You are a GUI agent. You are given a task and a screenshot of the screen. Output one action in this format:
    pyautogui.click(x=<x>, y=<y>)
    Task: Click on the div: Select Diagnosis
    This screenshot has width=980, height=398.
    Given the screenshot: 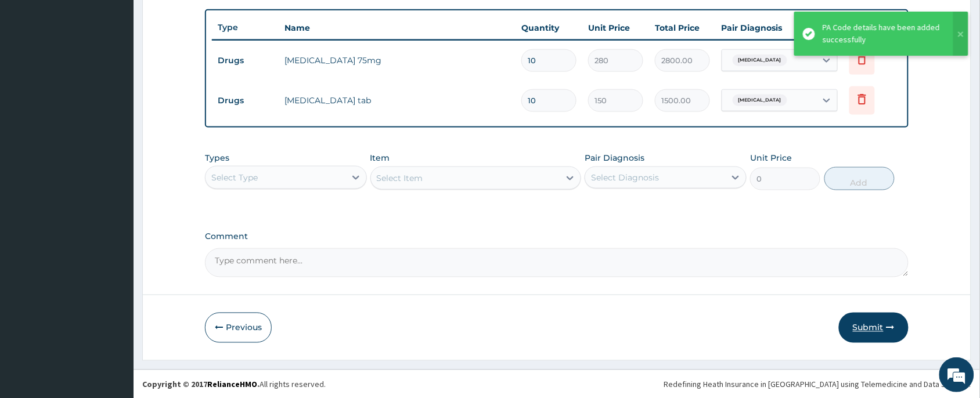 What is the action you would take?
    pyautogui.click(x=624, y=178)
    